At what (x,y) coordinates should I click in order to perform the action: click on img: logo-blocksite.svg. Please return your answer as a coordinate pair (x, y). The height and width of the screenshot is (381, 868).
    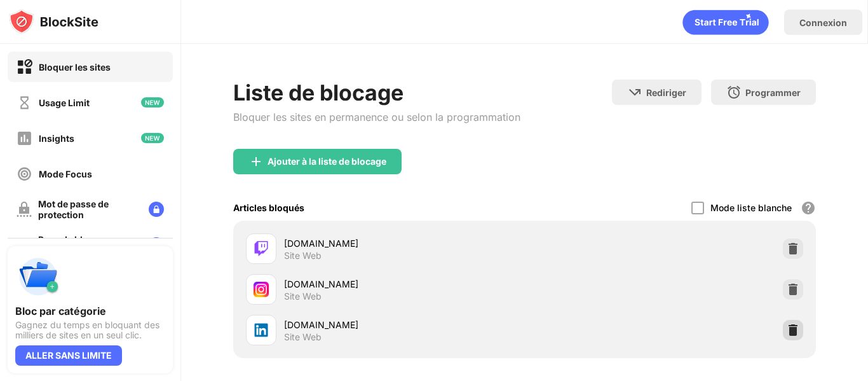
    Looking at the image, I should click on (54, 21).